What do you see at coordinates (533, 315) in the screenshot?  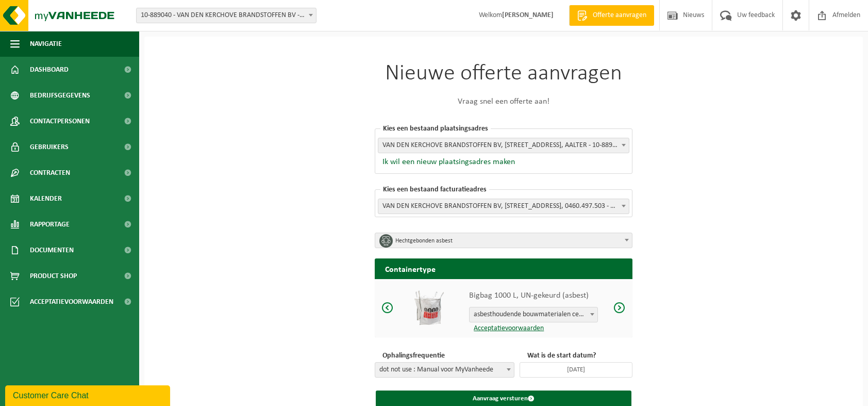 I see `span: asbesthoudende bouwmaterialen cementgebonden (hechtgebonden)` at bounding box center [533, 315].